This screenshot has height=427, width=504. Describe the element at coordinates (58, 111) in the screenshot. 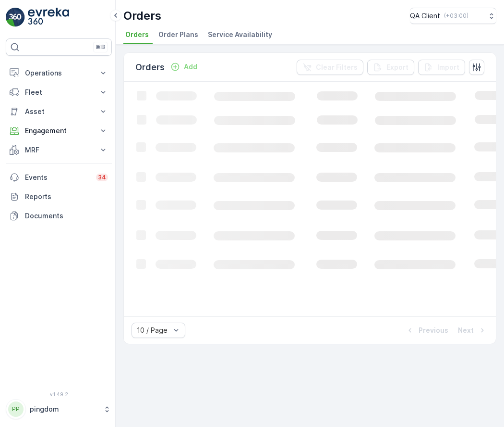

I see `button: Asset` at that location.